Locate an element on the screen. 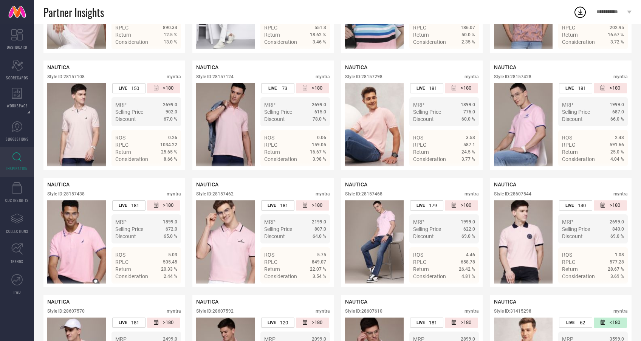 Image resolution: width=641 pixels, height=341 pixels. span: 1999.0 is located at coordinates (617, 105).